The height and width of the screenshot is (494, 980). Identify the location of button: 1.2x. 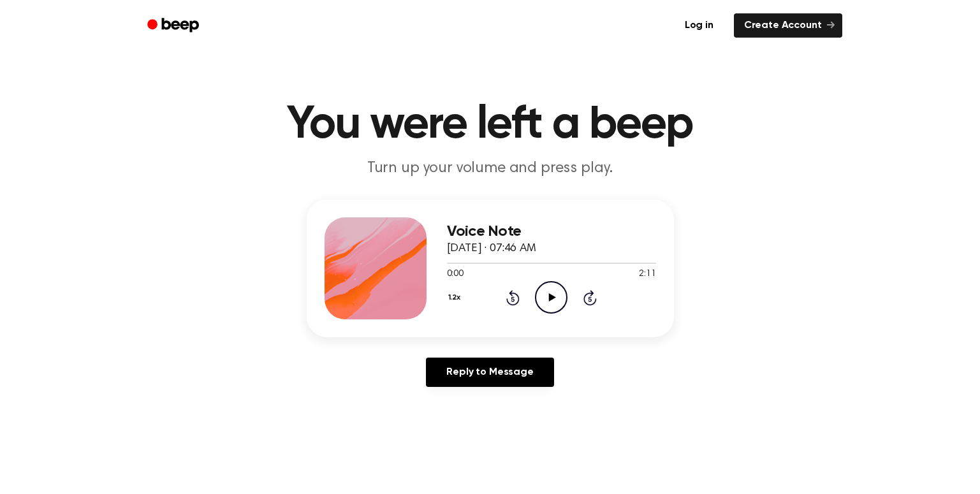
(456, 298).